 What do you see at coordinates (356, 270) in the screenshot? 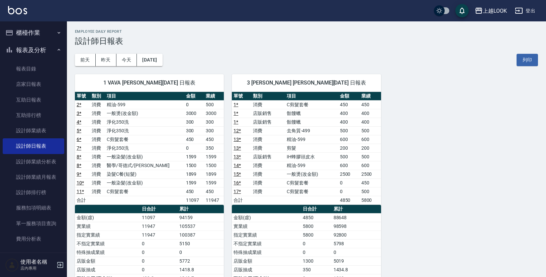
I see `td: 1434.8` at bounding box center [356, 270].